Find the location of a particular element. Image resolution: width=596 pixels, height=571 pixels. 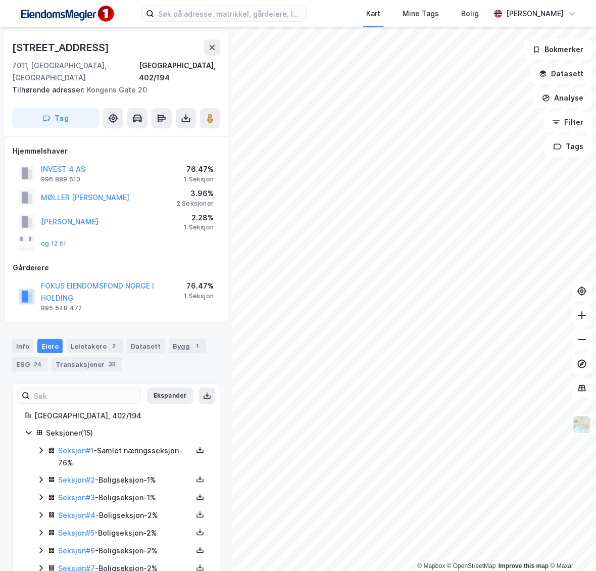

a: Seksjon#3 is located at coordinates (76, 497).